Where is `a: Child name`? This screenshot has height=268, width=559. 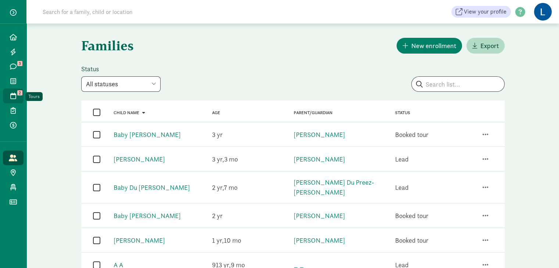 a: Child name is located at coordinates (129, 113).